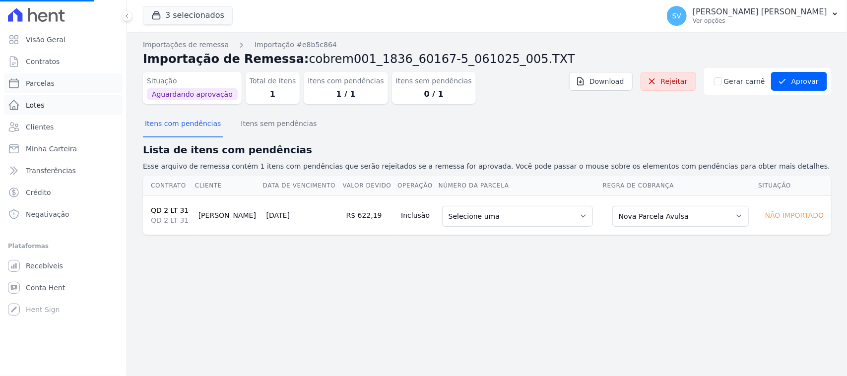  I want to click on span: SV, so click(677, 16).